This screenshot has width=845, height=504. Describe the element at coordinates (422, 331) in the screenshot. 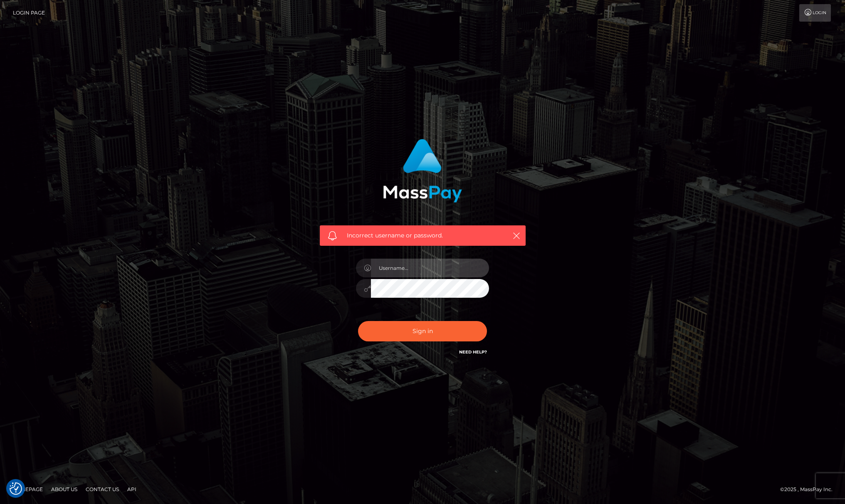

I see `button: Sign in` at that location.